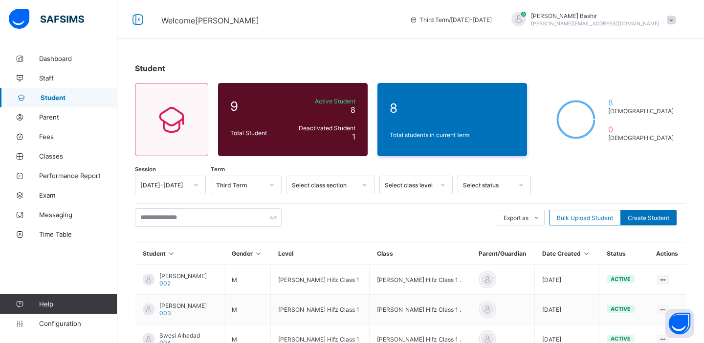 Image resolution: width=704 pixels, height=343 pixels. I want to click on span: Active Student, so click(322, 101).